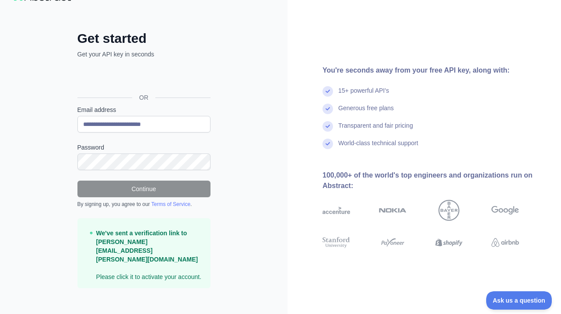 The height and width of the screenshot is (314, 561). What do you see at coordinates (150, 255) in the screenshot?
I see `p: Please click it to activate your account.` at bounding box center [150, 255].